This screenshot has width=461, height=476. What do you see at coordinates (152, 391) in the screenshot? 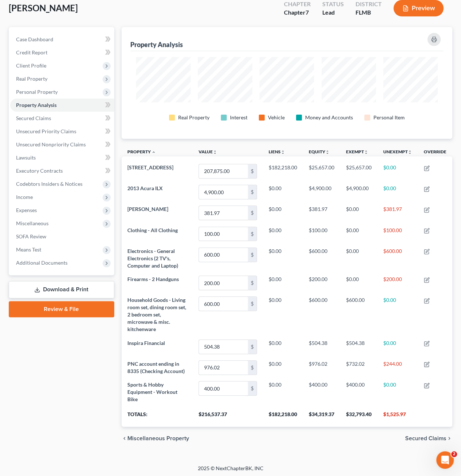
I see `span: Sports & Hobby Equipment - Workout Bike` at bounding box center [152, 391].